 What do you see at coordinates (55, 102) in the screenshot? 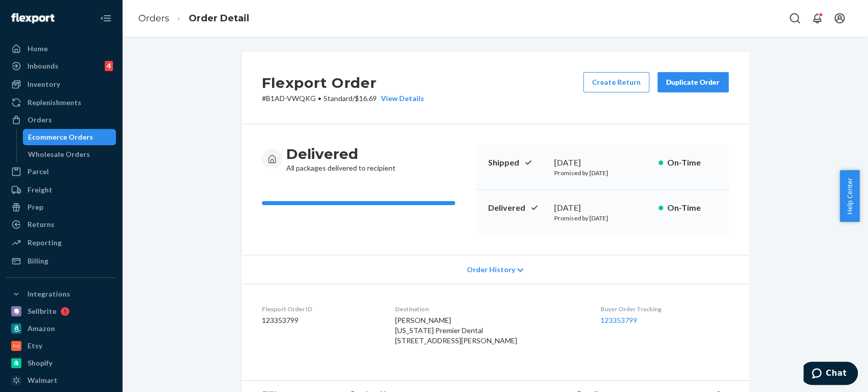
I see `div: Replenishments` at bounding box center [55, 102].